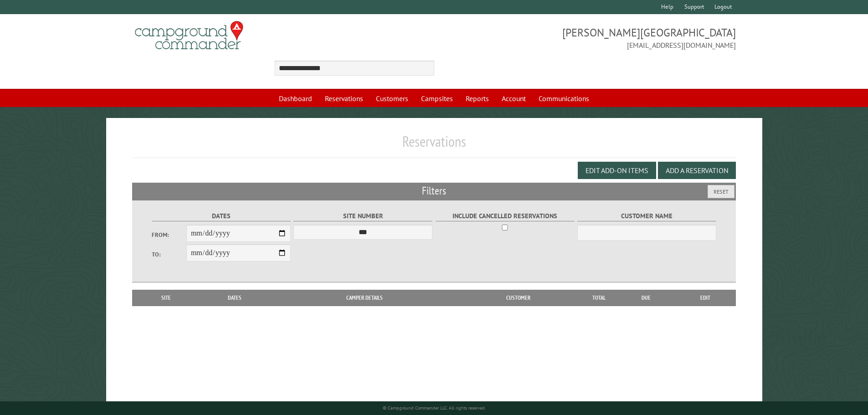 The height and width of the screenshot is (415, 868). I want to click on a: Dashboard, so click(296, 99).